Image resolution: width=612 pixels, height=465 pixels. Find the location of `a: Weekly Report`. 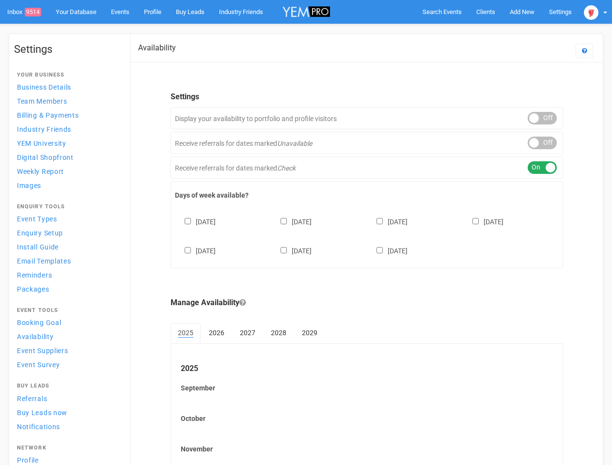

a: Weekly Report is located at coordinates (67, 171).